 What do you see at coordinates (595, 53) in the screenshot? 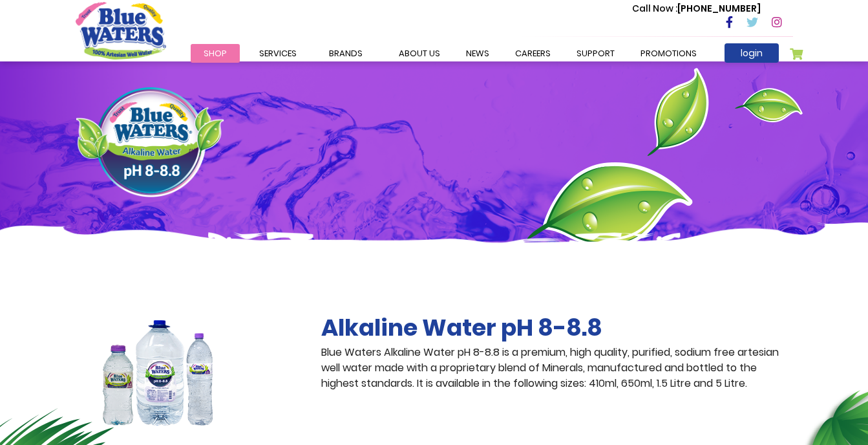
I see `a: support` at bounding box center [595, 53].